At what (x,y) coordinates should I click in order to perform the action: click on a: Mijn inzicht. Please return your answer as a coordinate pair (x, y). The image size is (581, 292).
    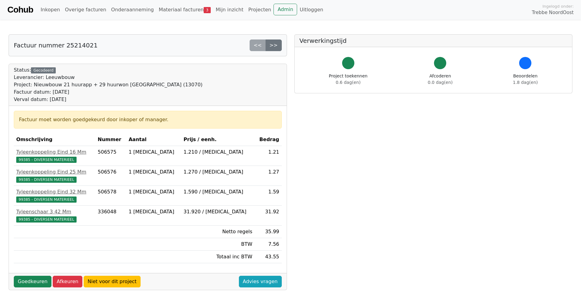
    Looking at the image, I should click on (230, 10).